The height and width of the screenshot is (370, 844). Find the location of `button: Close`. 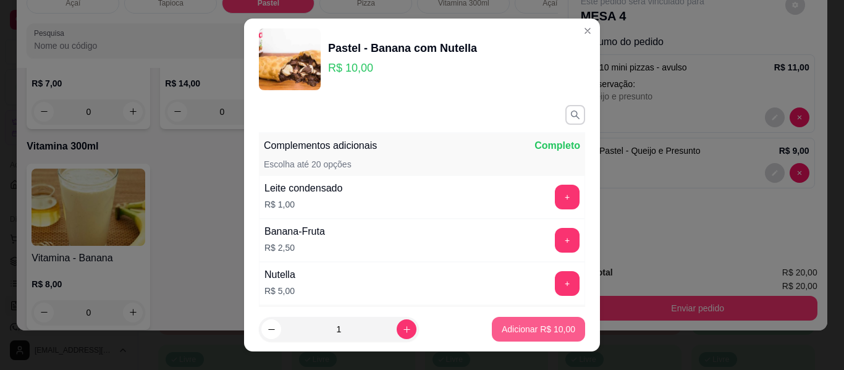

button: Close is located at coordinates (587, 31).